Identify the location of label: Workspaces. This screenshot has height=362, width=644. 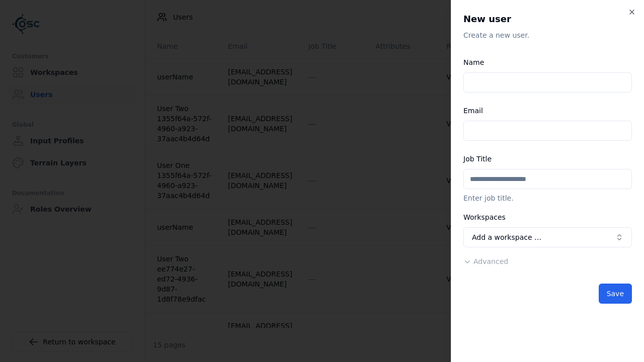
(485, 217).